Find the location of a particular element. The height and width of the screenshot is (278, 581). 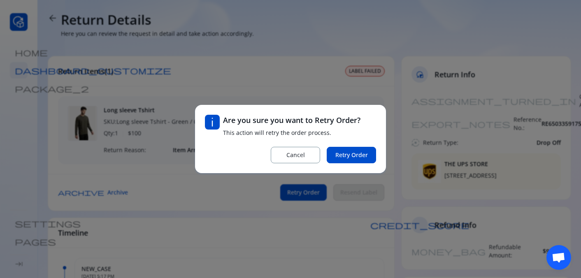

span: Cancel is located at coordinates (295, 155).